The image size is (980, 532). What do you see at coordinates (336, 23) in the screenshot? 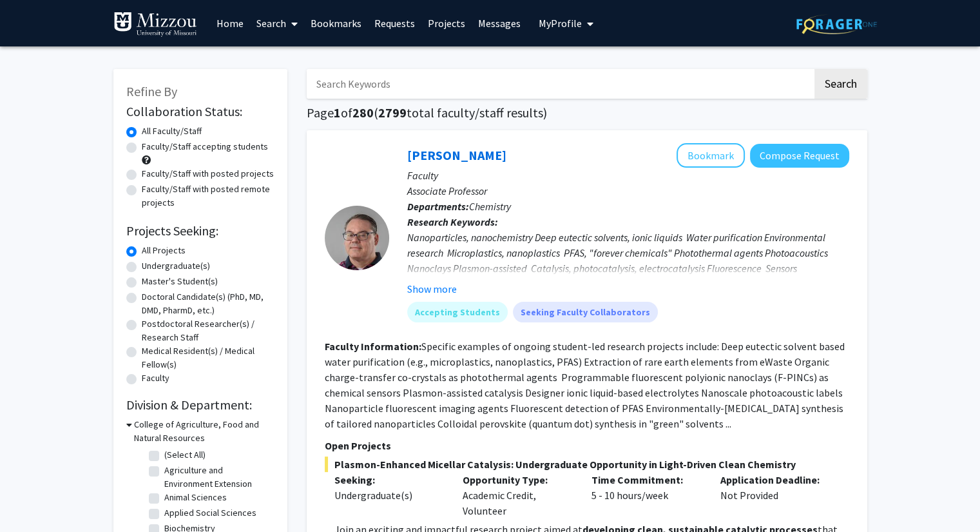
I see `a: Bookmarks` at bounding box center [336, 23].